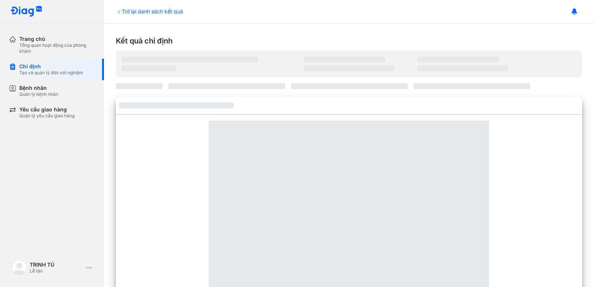 The width and height of the screenshot is (594, 287). Describe the element at coordinates (51, 66) in the screenshot. I see `div: Chỉ định` at that location.